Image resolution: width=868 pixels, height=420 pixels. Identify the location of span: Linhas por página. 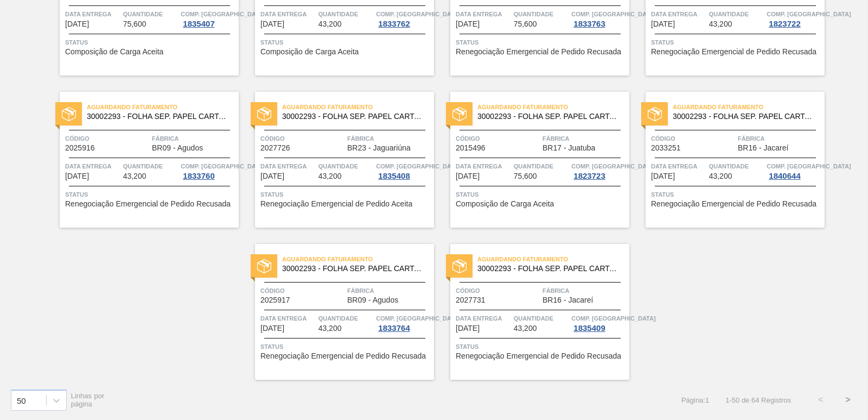
(88, 400).